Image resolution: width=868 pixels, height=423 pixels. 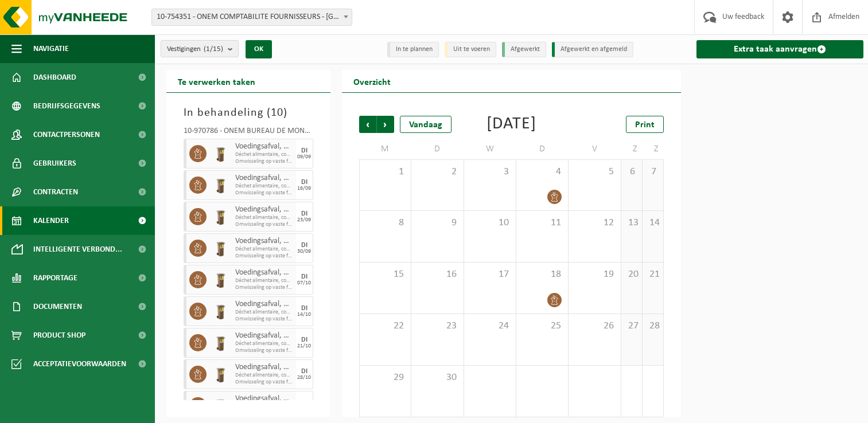 What do you see at coordinates (594, 275) in the screenshot?
I see `span: 19` at bounding box center [594, 275].